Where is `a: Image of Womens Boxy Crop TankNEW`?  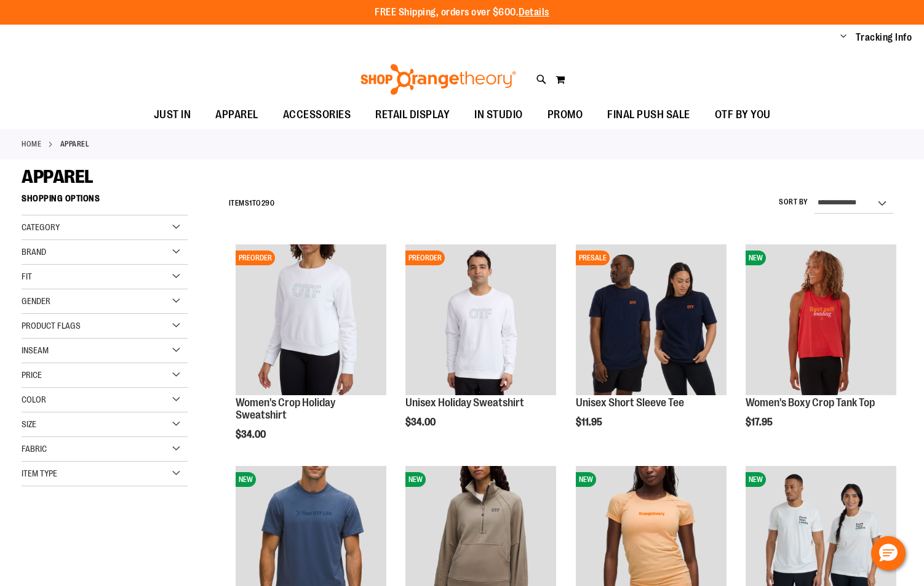 a: Image of Womens Boxy Crop TankNEW is located at coordinates (821, 321).